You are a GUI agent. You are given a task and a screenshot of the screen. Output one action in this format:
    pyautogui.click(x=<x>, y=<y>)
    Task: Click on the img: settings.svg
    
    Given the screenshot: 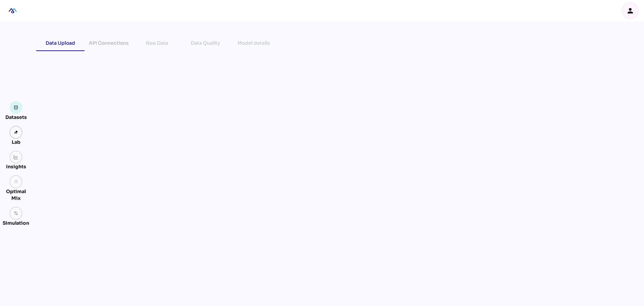 What is the action you would take?
    pyautogui.click(x=16, y=213)
    